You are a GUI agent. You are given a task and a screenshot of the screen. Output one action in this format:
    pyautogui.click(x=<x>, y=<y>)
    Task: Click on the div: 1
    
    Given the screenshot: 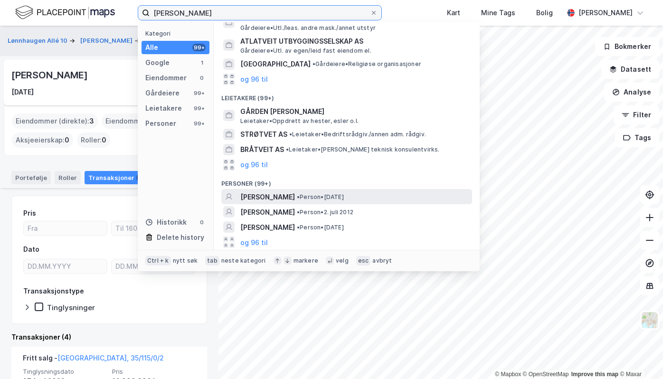 What is the action you would take?
    pyautogui.click(x=202, y=63)
    